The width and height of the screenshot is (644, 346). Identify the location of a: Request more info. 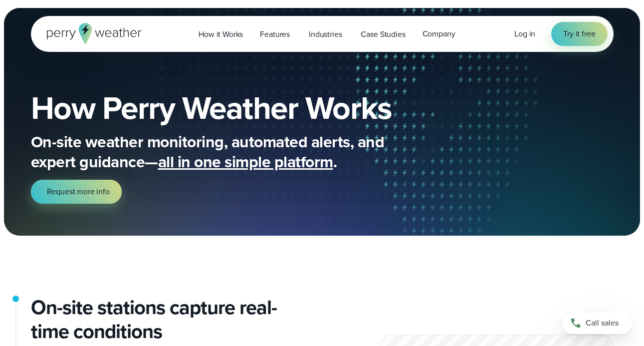
(76, 191).